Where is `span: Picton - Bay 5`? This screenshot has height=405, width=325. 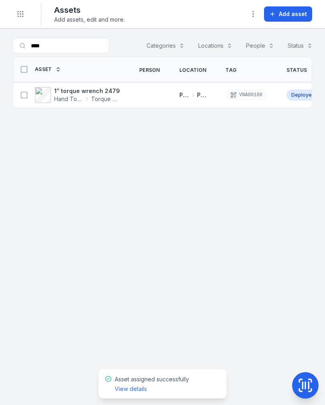 span: Picton - Bay 5 is located at coordinates (202, 95).